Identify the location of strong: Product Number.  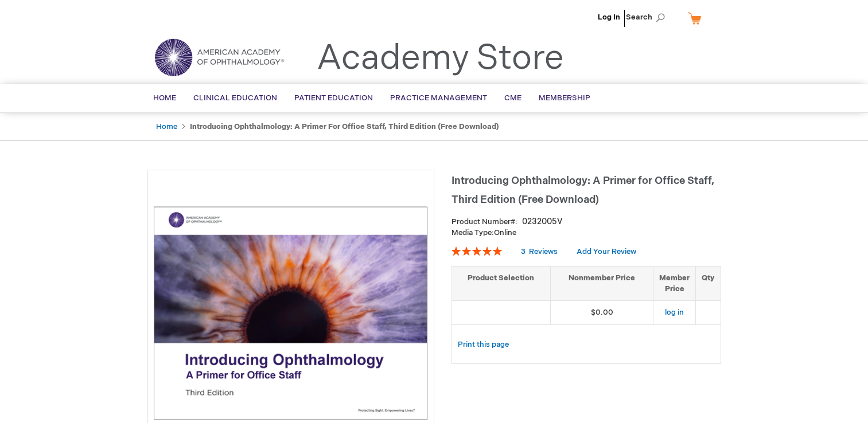
(484, 222).